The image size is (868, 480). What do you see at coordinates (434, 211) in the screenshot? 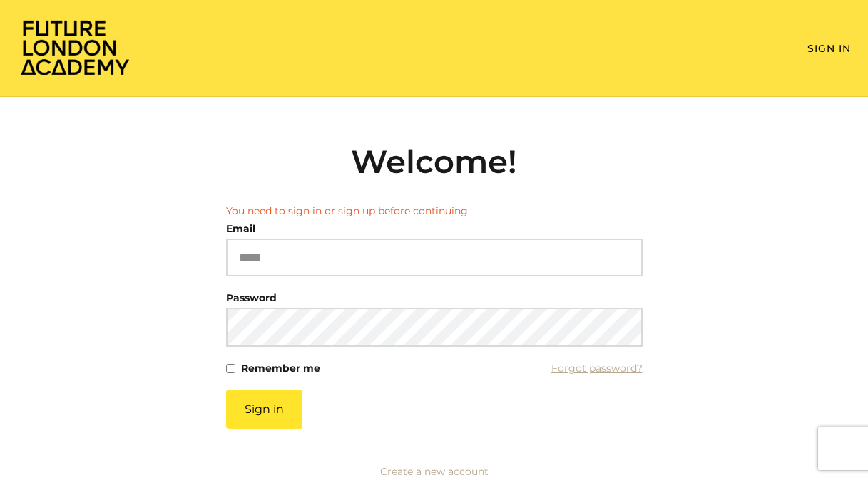
I see `li: You need to sign in or sign up before continuing.` at bounding box center [434, 211].